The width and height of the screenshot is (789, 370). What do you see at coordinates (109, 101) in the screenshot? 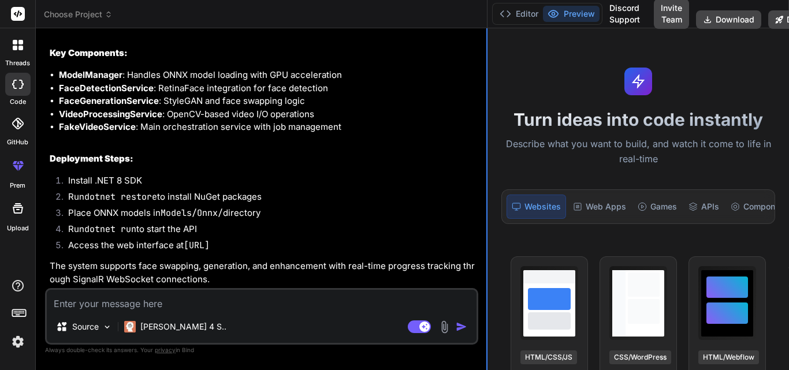
I see `strong: FaceGenerationService` at bounding box center [109, 101].